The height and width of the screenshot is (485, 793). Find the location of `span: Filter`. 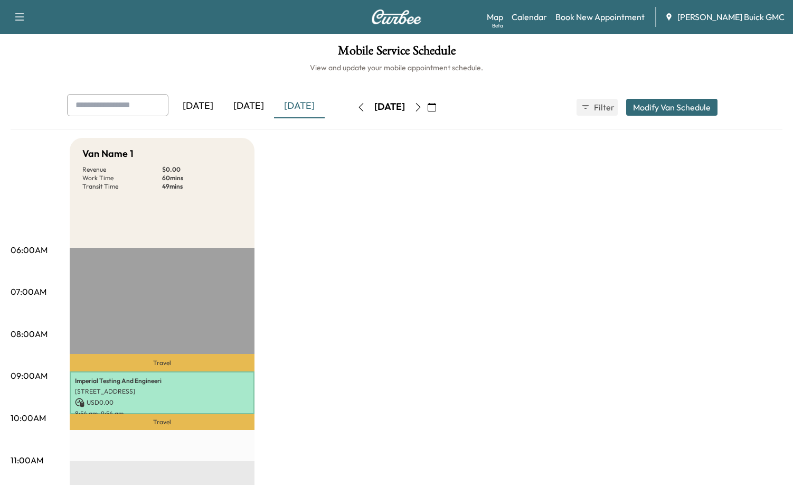

span: Filter is located at coordinates (603, 107).